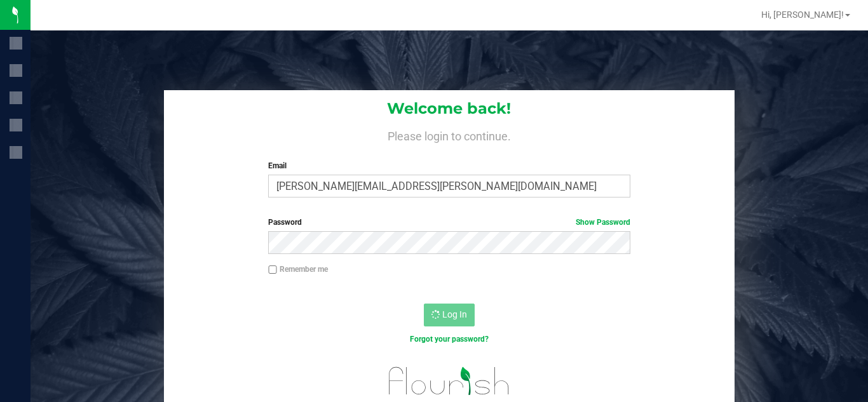 The width and height of the screenshot is (868, 402). Describe the element at coordinates (284, 222) in the screenshot. I see `span: Password` at that location.